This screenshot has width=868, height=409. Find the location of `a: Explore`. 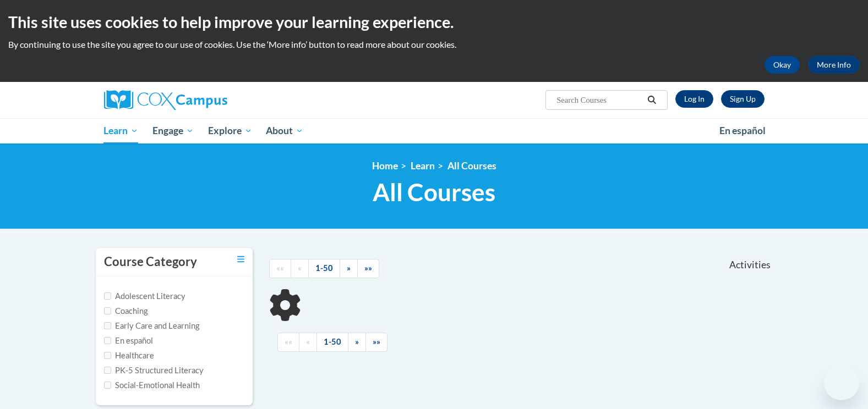

a: Explore is located at coordinates (230, 131).